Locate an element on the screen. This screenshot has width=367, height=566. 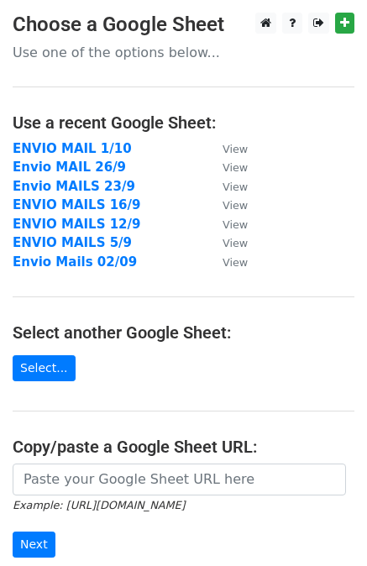
strong: Envio Mails 02/09 is located at coordinates (75, 262).